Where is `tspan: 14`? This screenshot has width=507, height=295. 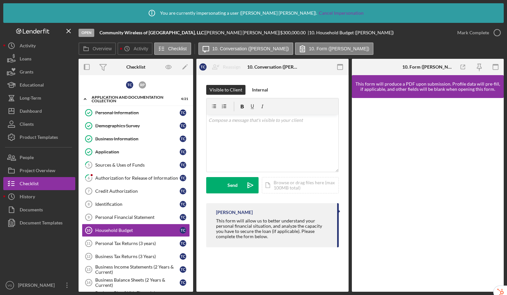
tspan: 14 is located at coordinates (88, 283).